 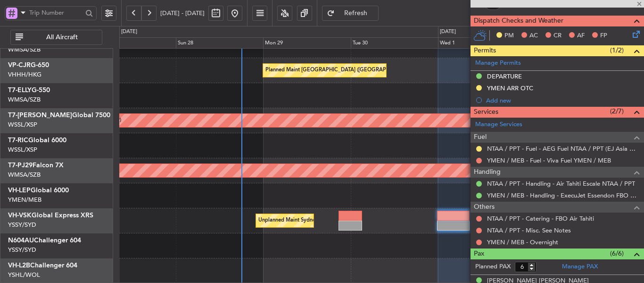 I want to click on a: T7-ELLYG-550, so click(x=29, y=90).